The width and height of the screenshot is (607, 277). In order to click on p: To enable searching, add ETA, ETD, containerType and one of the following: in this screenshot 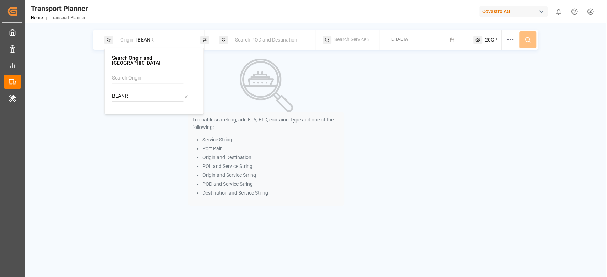, I will do `click(266, 124)`.